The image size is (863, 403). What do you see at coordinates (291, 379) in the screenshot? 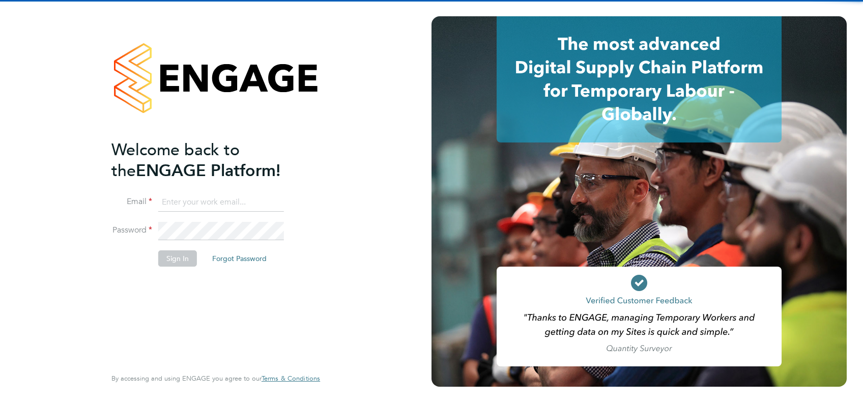
I see `a: Terms & Conditions` at bounding box center [291, 379].